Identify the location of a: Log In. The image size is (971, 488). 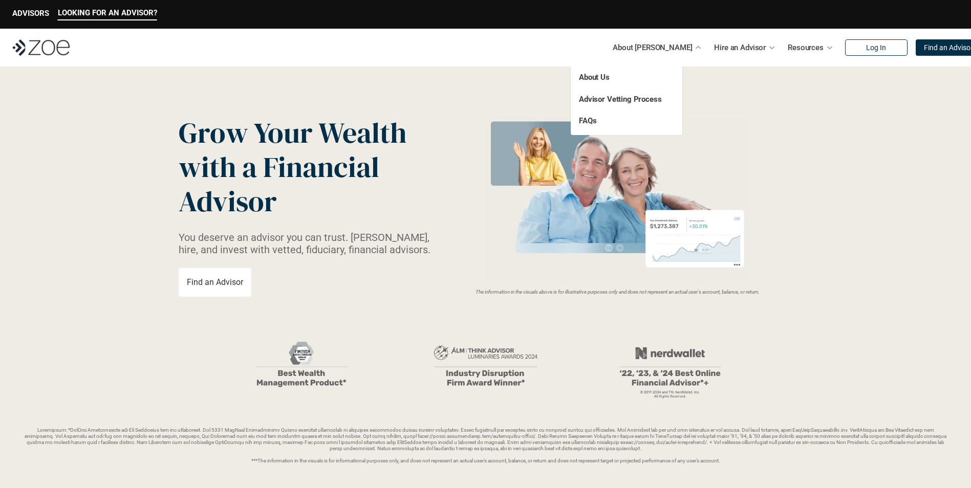
(876, 48).